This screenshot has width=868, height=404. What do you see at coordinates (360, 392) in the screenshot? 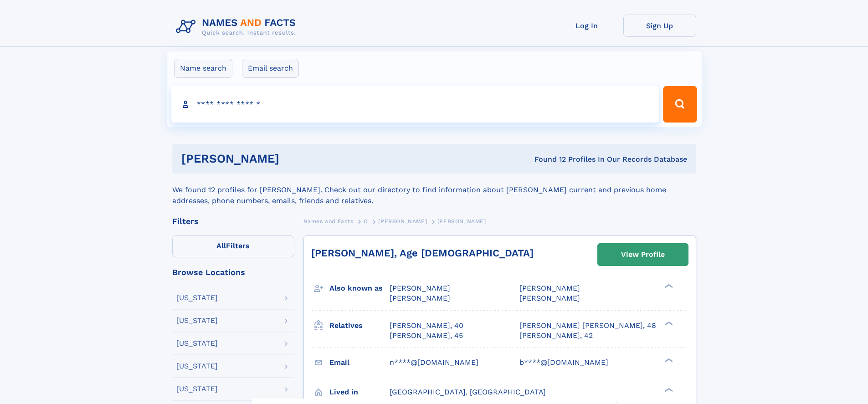
I see `h3: Lived in` at bounding box center [360, 392].